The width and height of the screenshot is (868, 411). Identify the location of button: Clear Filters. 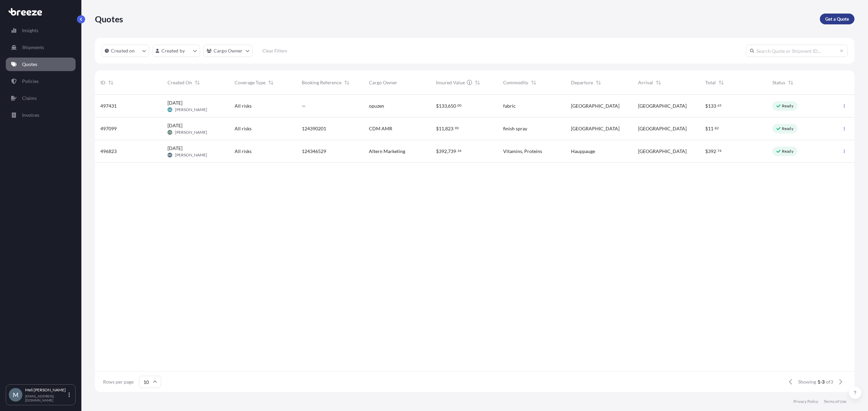
(275, 51).